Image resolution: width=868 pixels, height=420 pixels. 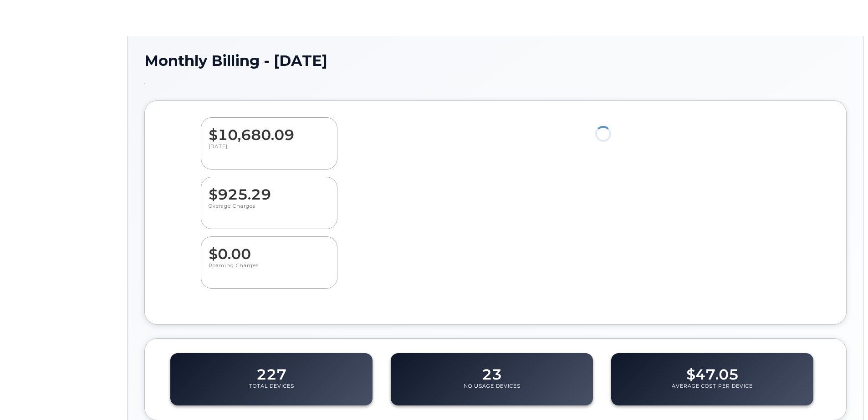 What do you see at coordinates (271, 391) in the screenshot?
I see `p: Total Devices` at bounding box center [271, 391].